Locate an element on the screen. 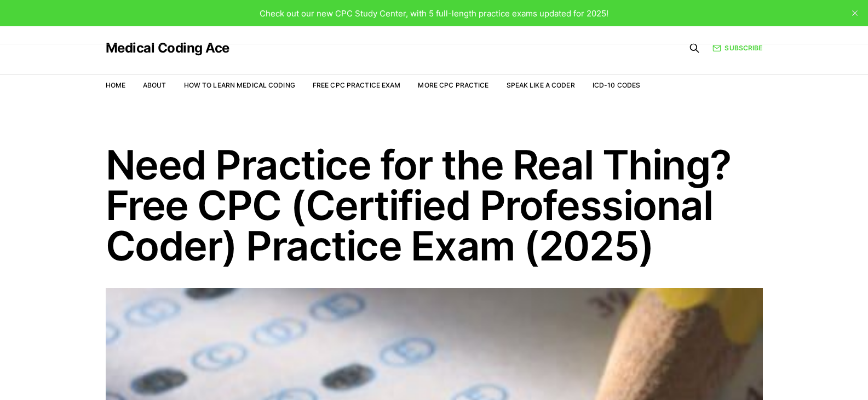  a: Subscribe is located at coordinates (738, 48).